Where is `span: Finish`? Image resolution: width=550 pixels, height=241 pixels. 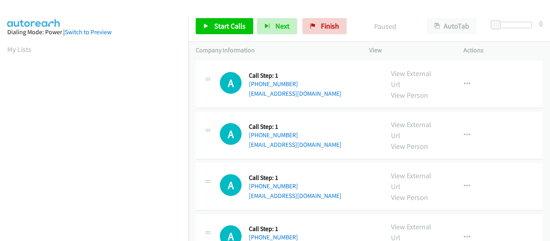
span: Finish is located at coordinates (330, 26).